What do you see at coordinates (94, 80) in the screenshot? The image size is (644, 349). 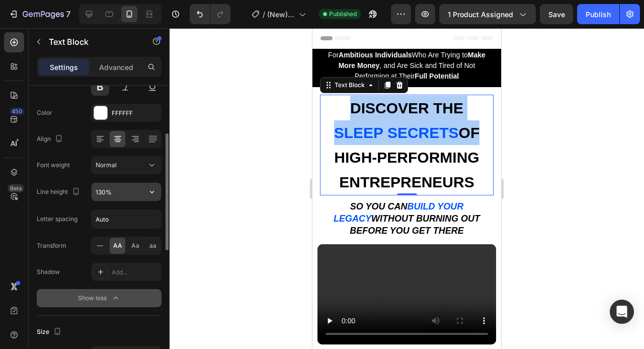 I see `span: DISCOVER THE` at bounding box center [94, 80].